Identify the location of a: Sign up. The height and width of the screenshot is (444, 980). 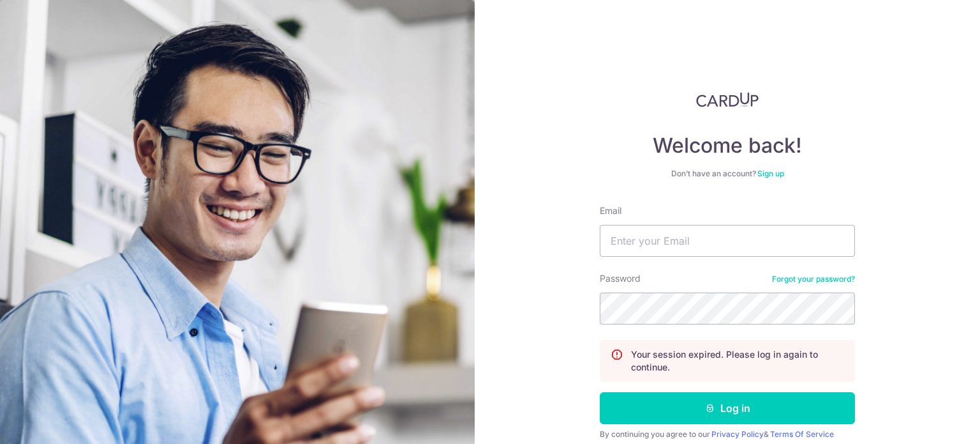
(771, 173).